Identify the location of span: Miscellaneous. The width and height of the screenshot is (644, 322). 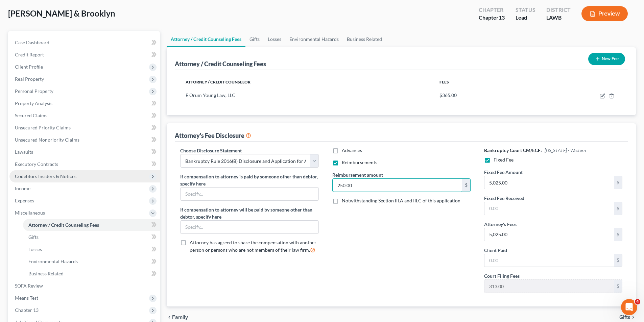
(30, 212).